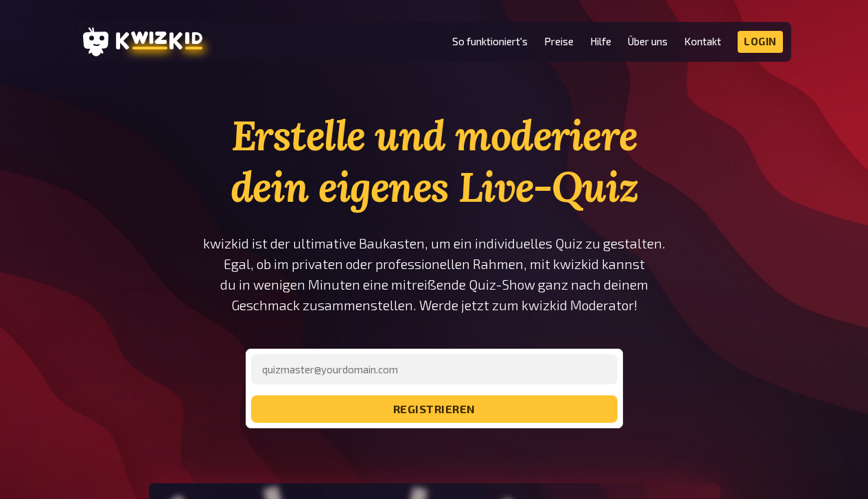 The image size is (868, 499). I want to click on p: kwizkid ist der ultimative Baukasten, um ein individuelles Quiz zu gestalten. Egal, ob im private..., so click(434, 275).